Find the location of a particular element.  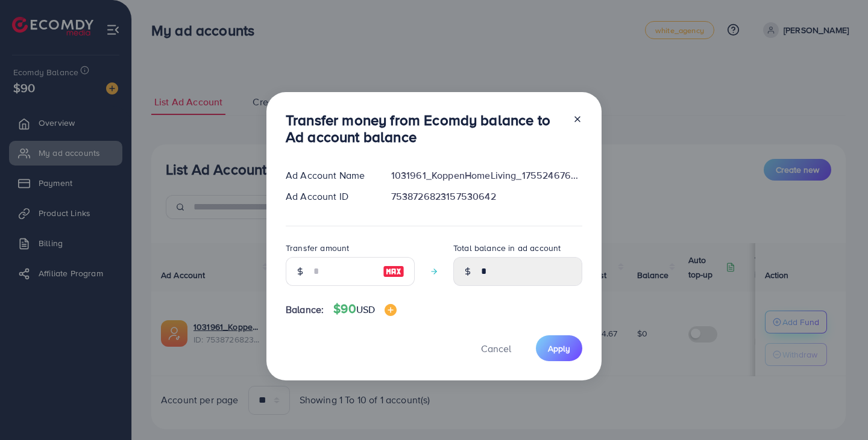

span: USD is located at coordinates (365, 310).